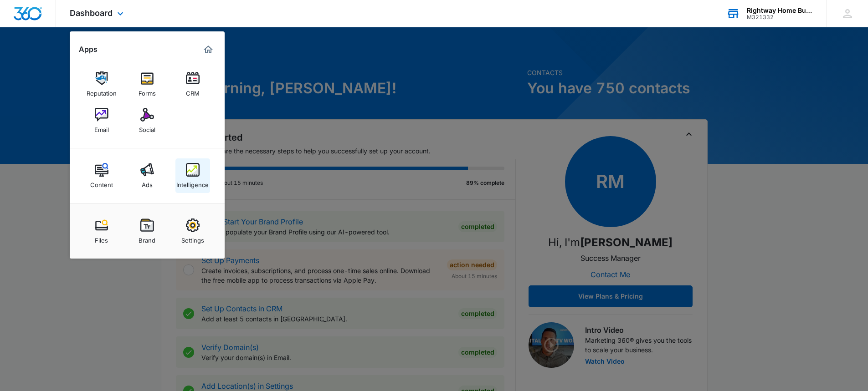 The image size is (868, 391). What do you see at coordinates (193, 232) in the screenshot?
I see `a: Settings` at bounding box center [193, 232].